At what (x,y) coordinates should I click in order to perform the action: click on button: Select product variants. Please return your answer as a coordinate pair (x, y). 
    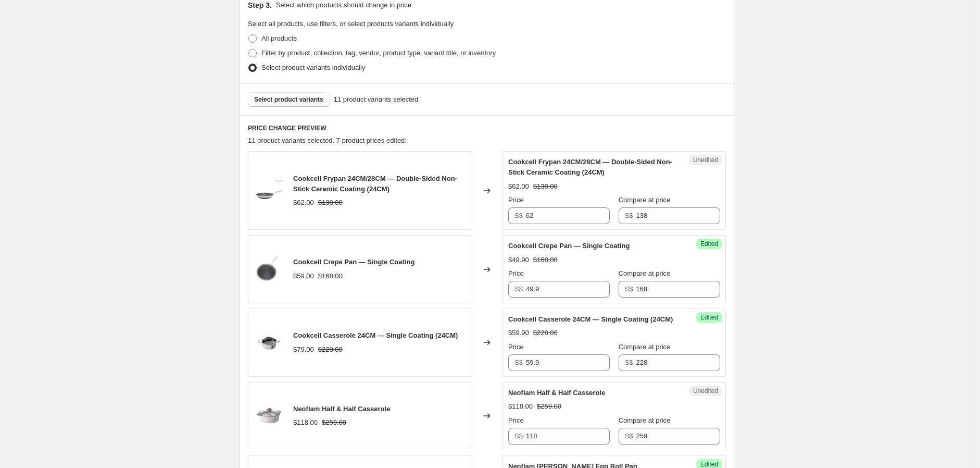
    Looking at the image, I should click on (289, 100).